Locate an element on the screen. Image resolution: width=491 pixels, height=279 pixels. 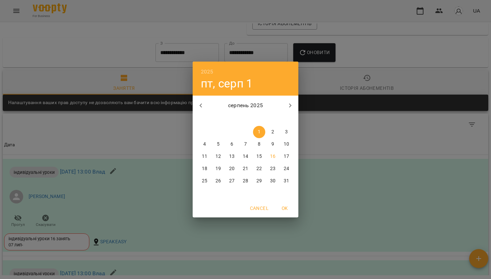
button: 1 is located at coordinates (259, 132).